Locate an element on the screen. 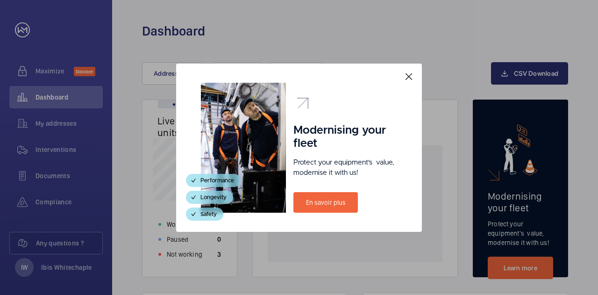 The width and height of the screenshot is (598, 295). div: Safety is located at coordinates (205, 214).